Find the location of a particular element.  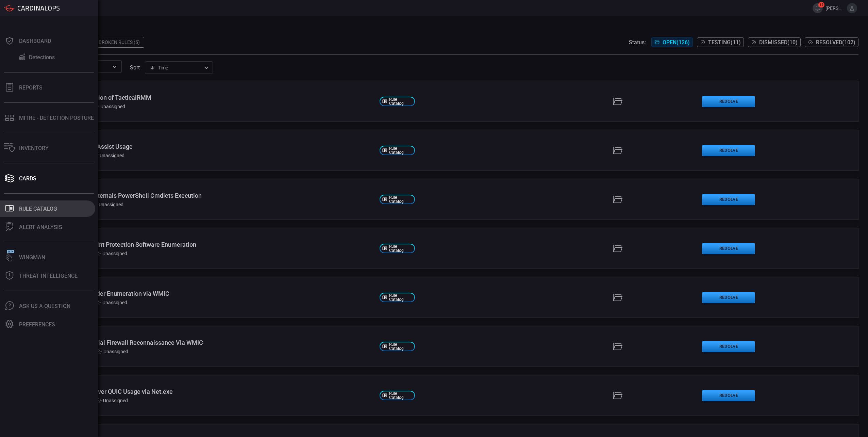

div: Time is located at coordinates (176, 68).